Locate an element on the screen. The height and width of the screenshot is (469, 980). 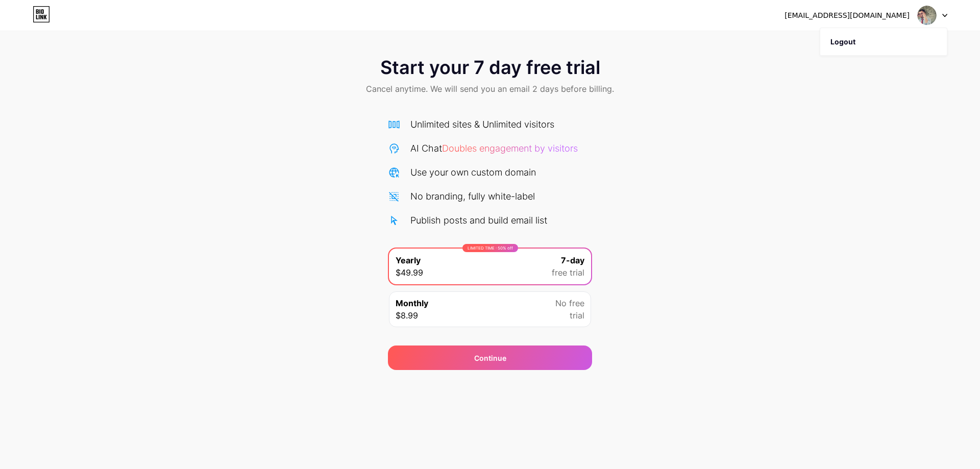
div: Continue is located at coordinates (490, 358).